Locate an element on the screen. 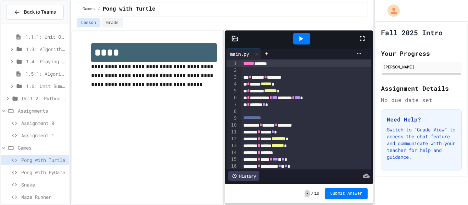 The image size is (468, 205). button: Submit Answer is located at coordinates (347, 194).